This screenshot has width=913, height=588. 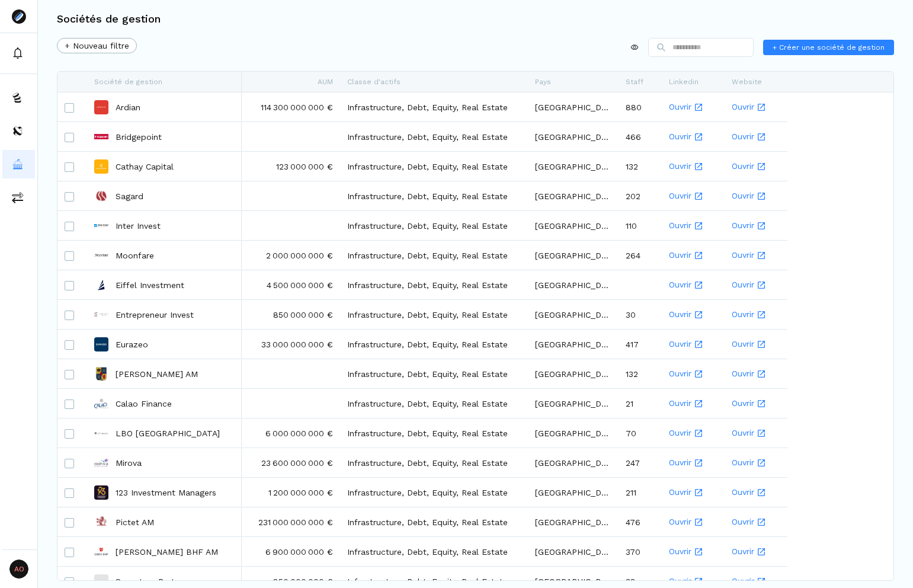 I want to click on a: Ardian, so click(x=128, y=107).